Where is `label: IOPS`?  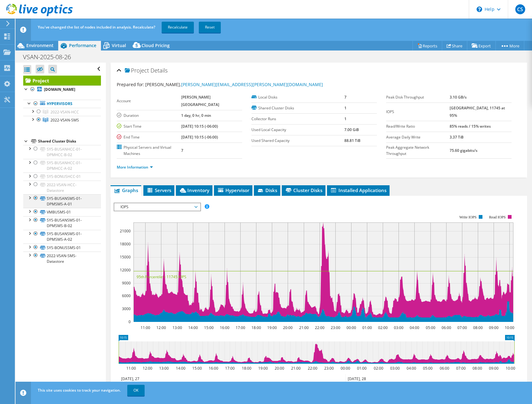
label: IOPS is located at coordinates (418, 112).